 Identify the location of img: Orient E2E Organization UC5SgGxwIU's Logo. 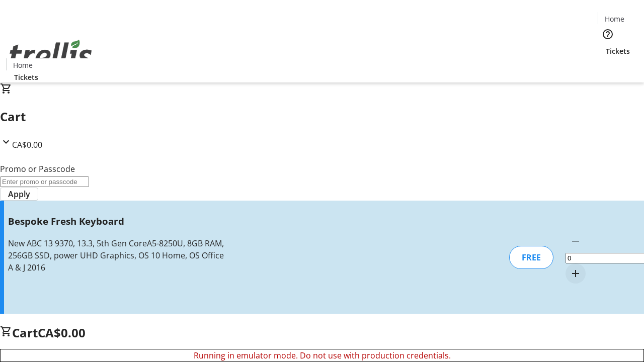
(51, 54).